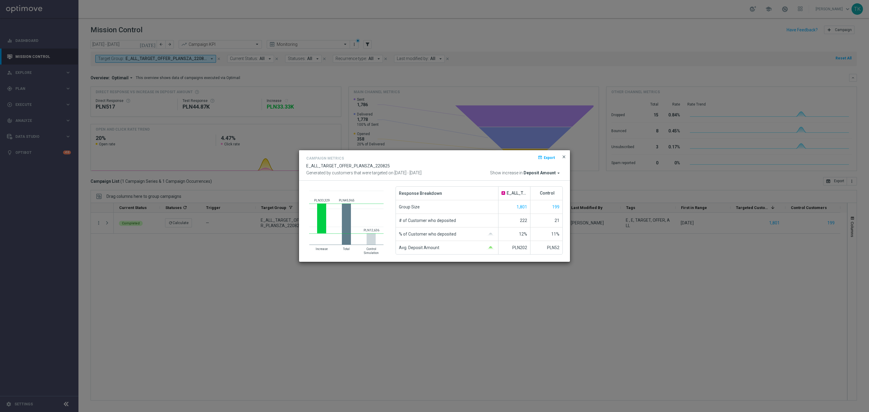 This screenshot has height=412, width=869. I want to click on span: % of Customer who deposited, so click(428, 234).